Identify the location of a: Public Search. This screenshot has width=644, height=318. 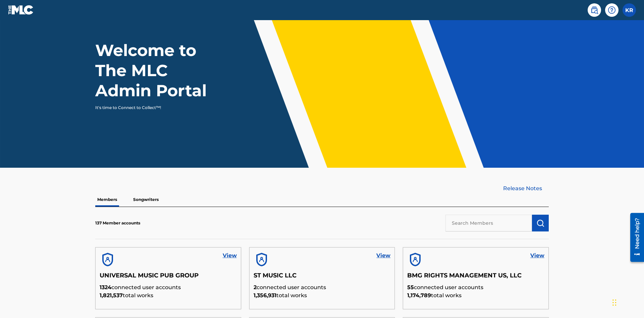
(595, 10).